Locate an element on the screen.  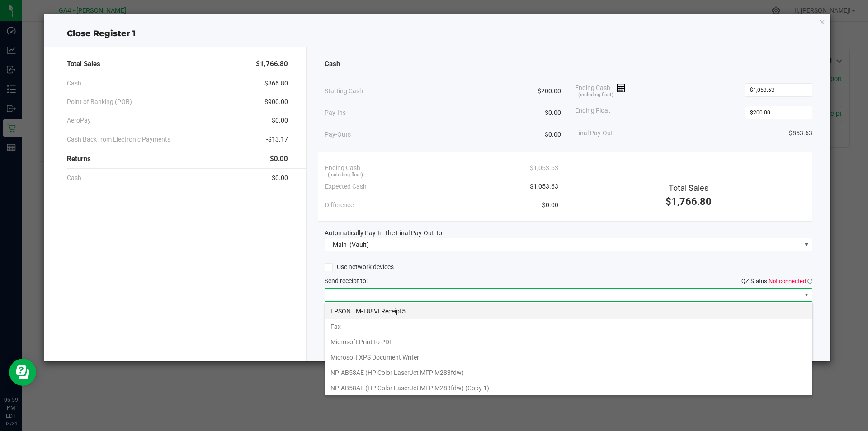
span: Final Pay-Out is located at coordinates (594, 133).